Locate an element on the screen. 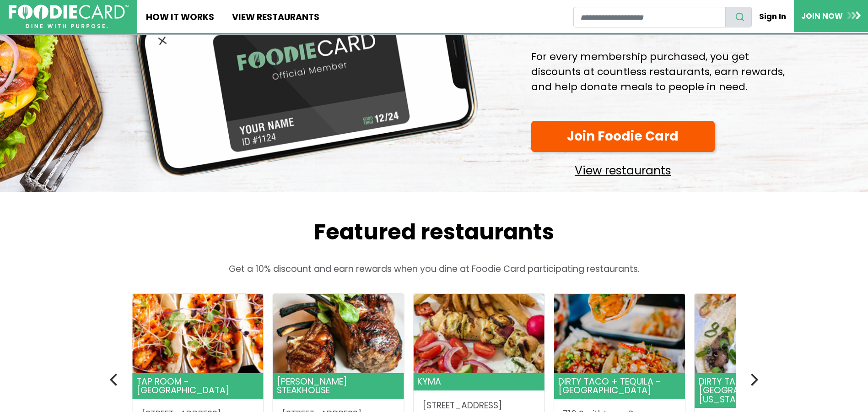 This screenshot has height=412, width=868. input: restaurant search is located at coordinates (649, 16).